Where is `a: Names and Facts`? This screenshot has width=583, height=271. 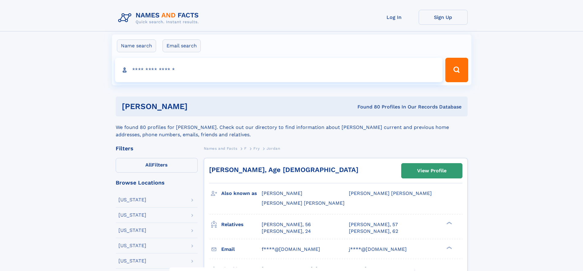 a: Names and Facts is located at coordinates (221, 148).